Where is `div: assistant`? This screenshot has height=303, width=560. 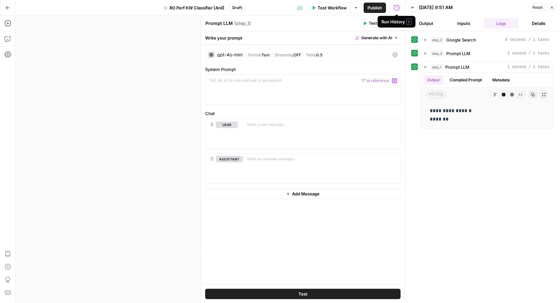 div: assistant is located at coordinates (222, 168).